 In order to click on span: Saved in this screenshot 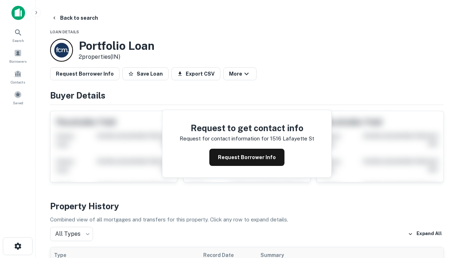, I will do `click(18, 103)`.